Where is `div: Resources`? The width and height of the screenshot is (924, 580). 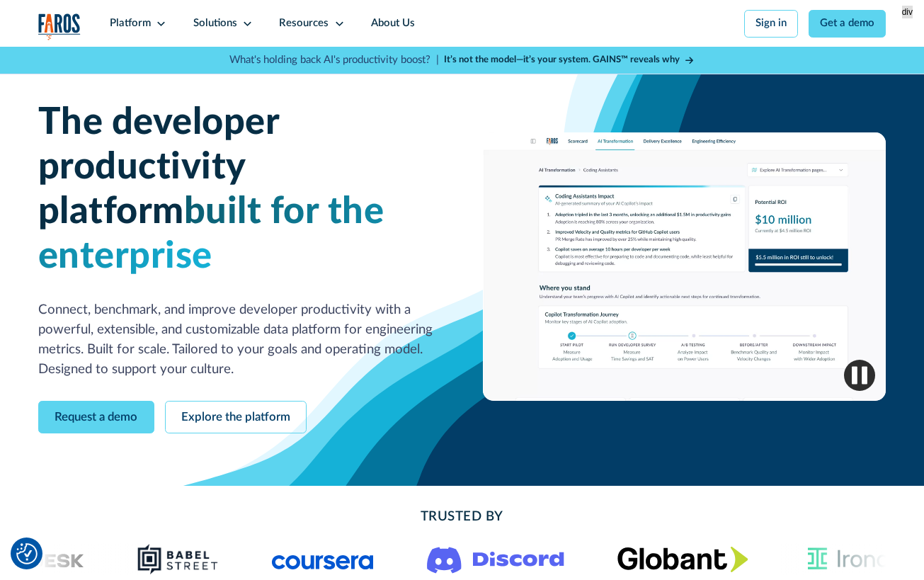
div: Resources is located at coordinates (303, 23).